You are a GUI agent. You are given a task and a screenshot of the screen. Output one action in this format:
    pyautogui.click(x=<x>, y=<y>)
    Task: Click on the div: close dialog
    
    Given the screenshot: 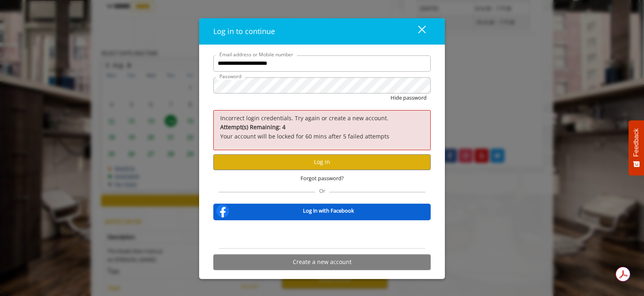 What is the action you would take?
    pyautogui.click(x=417, y=31)
    